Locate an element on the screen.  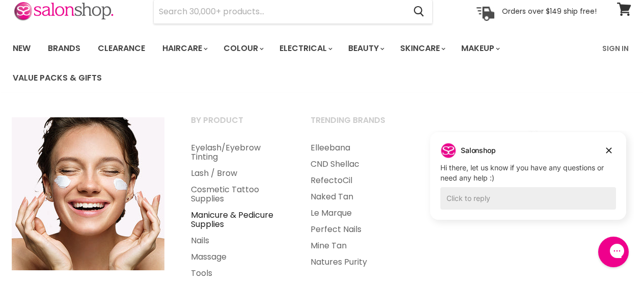
a: Natures Purity is located at coordinates (356, 262).